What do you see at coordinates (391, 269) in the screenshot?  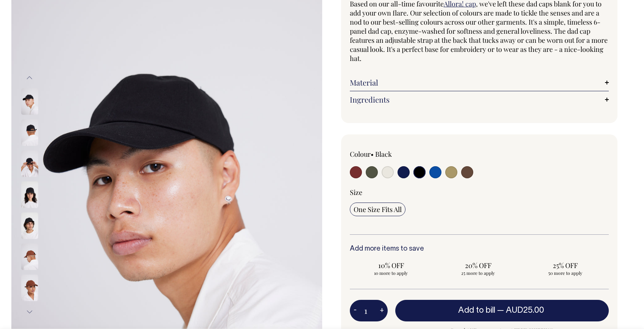 I see `input: 10% OFF 10 more to apply` at bounding box center [391, 269].